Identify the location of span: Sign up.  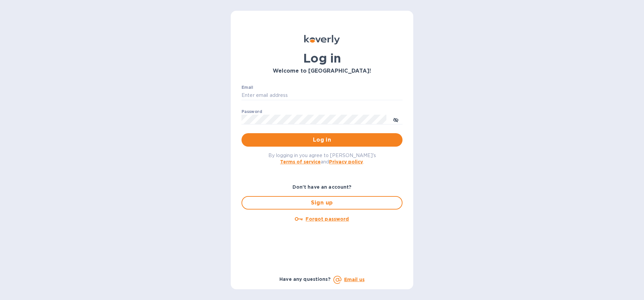
(322, 203).